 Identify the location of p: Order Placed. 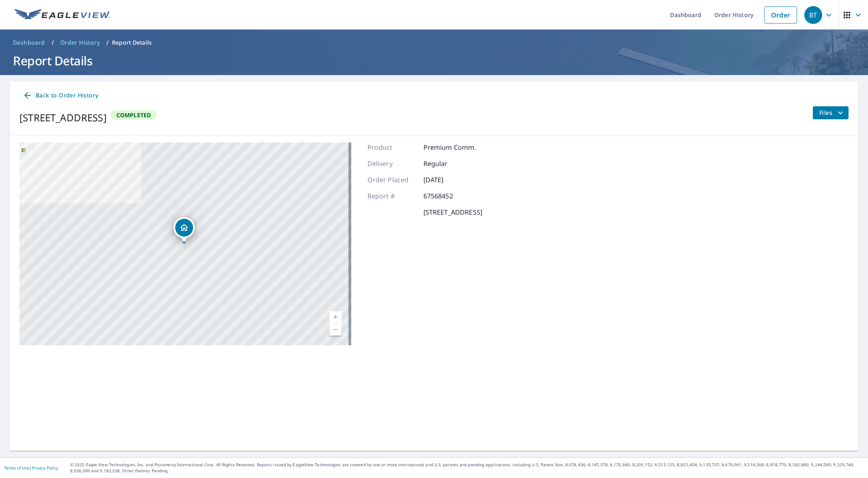
(392, 179).